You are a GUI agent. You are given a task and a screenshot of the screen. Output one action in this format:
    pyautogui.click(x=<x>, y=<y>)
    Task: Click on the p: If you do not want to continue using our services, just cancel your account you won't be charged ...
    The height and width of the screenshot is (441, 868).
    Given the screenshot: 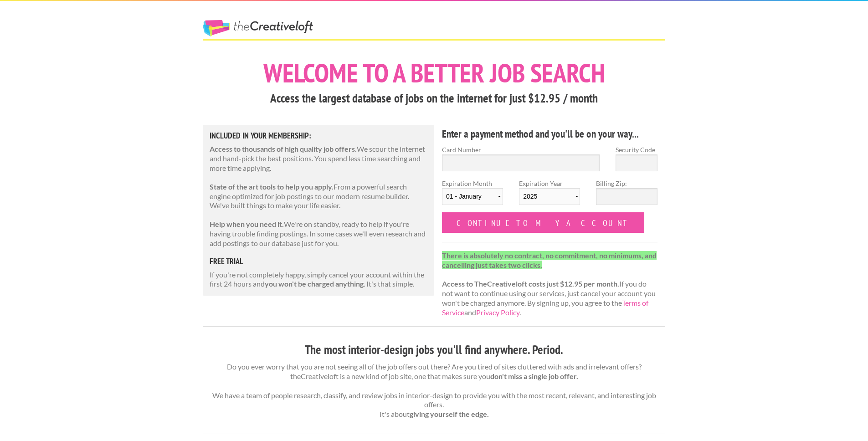 What is the action you would take?
    pyautogui.click(x=550, y=284)
    